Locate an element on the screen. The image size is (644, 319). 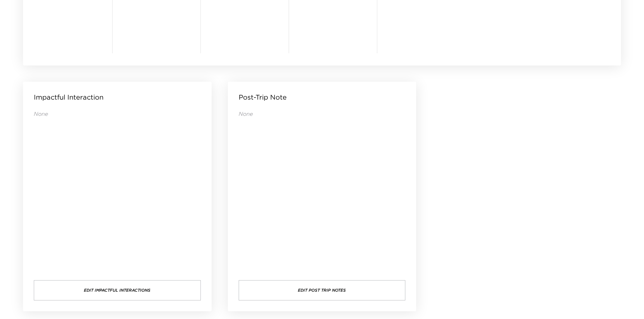
button: Edit Post Trip Notes is located at coordinates (322, 290).